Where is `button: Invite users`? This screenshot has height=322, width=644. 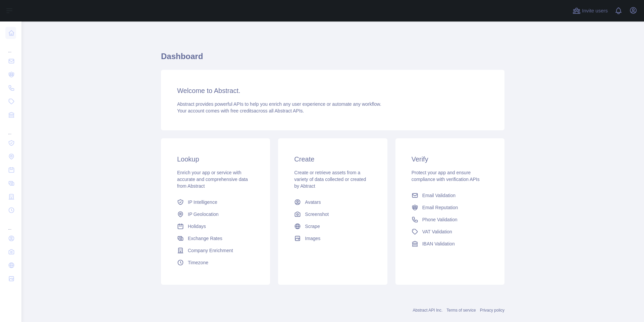 button: Invite users is located at coordinates (591, 11).